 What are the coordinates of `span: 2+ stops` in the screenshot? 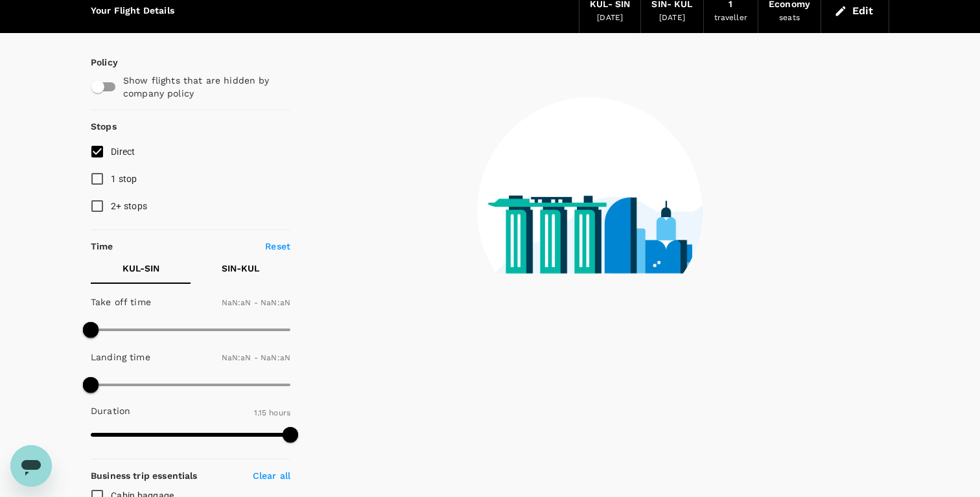 It's located at (129, 206).